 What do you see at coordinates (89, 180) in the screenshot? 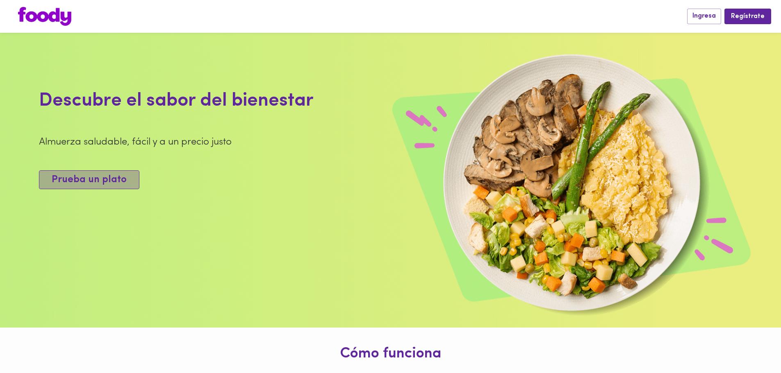
I see `span: Prueba un plato` at bounding box center [89, 180].